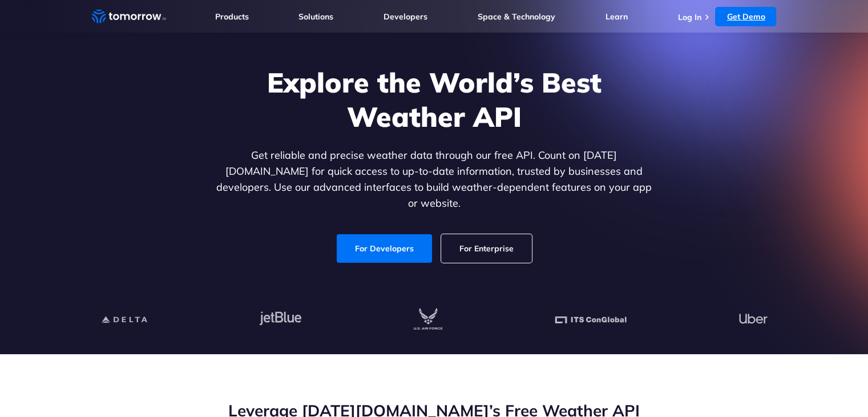 The height and width of the screenshot is (417, 868). I want to click on a: For Enterprise, so click(486, 248).